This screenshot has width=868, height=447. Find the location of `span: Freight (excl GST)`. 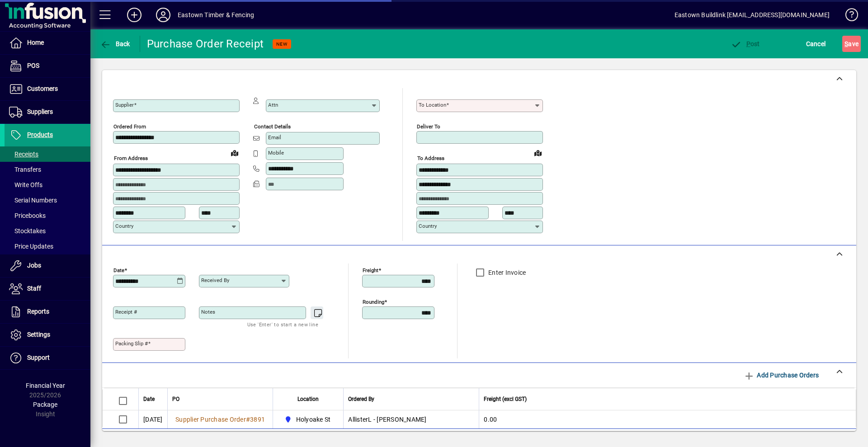

span: Freight (excl GST) is located at coordinates (505, 399).